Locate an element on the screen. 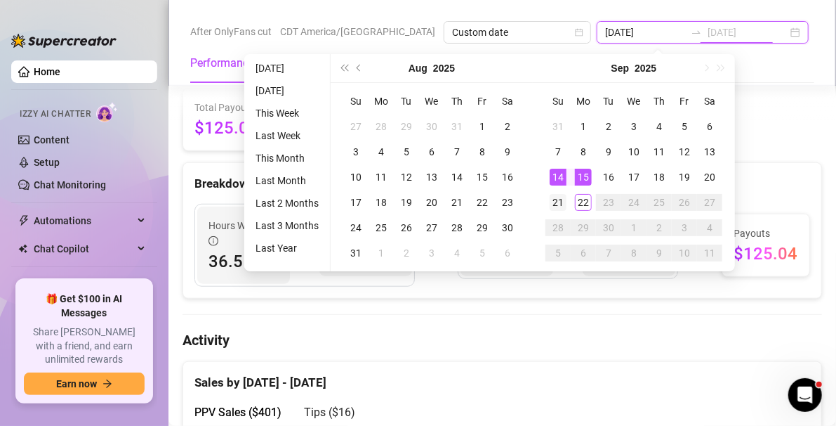 This screenshot has height=426, width=836. td: 2025-08-07 is located at coordinates (457, 152).